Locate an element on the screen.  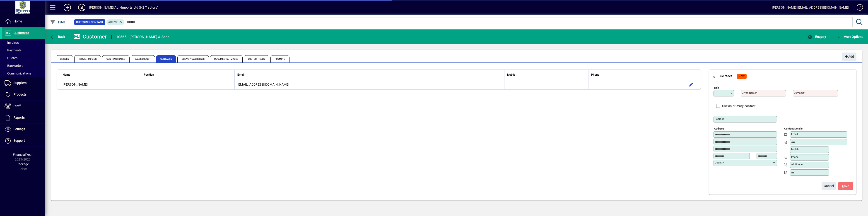
div: Contact is located at coordinates (726, 76).